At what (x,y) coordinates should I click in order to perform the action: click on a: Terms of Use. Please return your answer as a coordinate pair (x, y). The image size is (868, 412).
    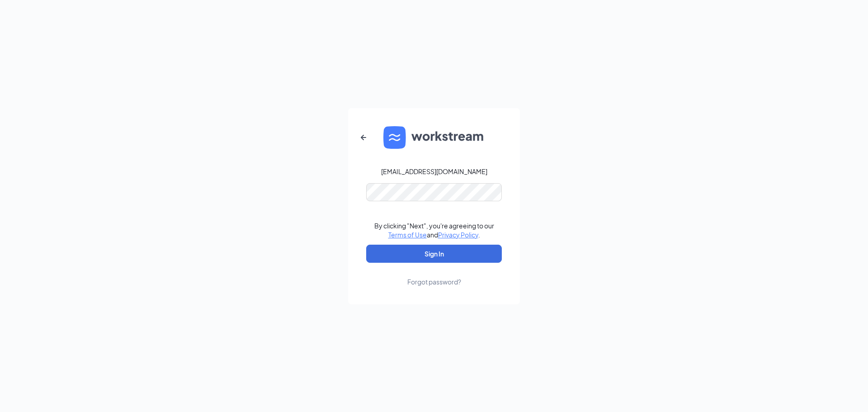
    Looking at the image, I should click on (407, 235).